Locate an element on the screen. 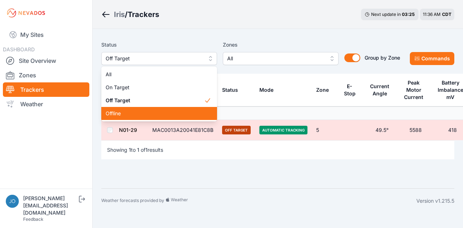 The height and width of the screenshot is (228, 463). div: Off Target is located at coordinates (159, 94).